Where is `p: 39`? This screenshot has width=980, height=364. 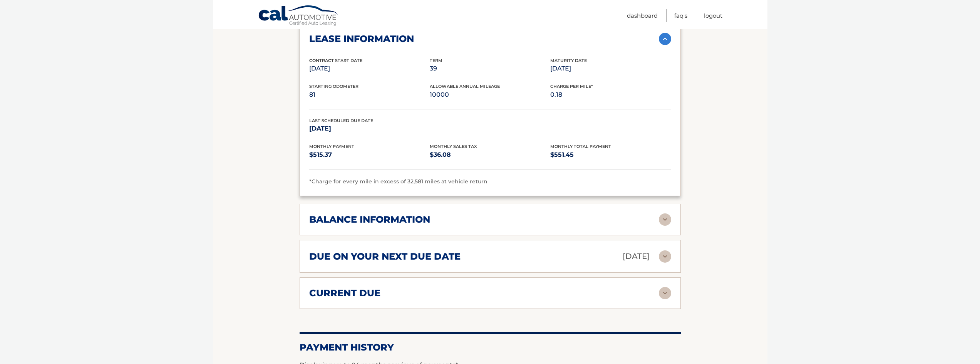
p: 39 is located at coordinates (490, 68).